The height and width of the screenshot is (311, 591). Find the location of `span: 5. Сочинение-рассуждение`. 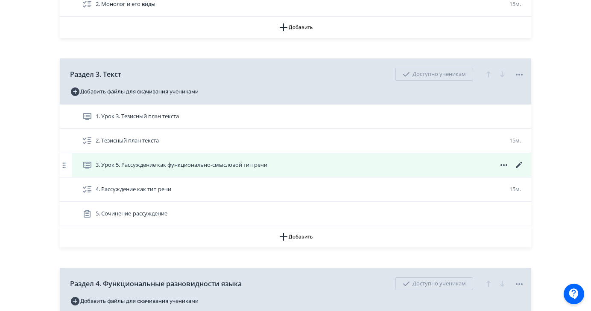

span: 5. Сочинение-рассуждение is located at coordinates (132, 214).